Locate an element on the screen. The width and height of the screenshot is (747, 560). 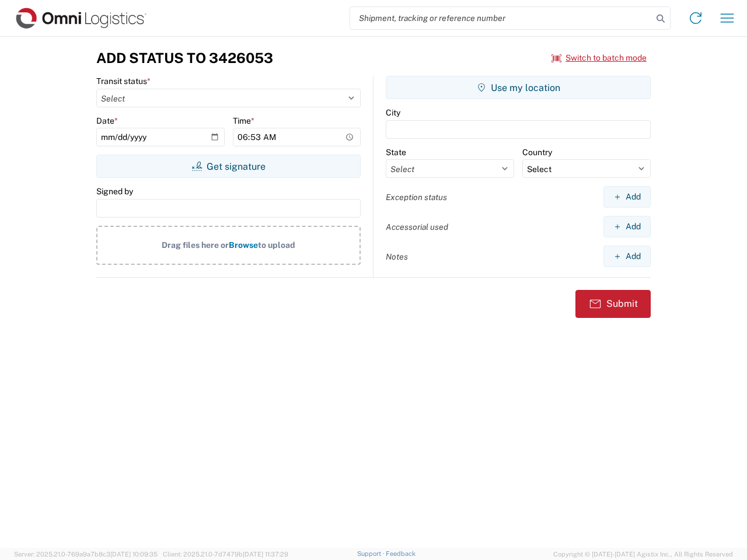
span: to upload is located at coordinates (276, 245).